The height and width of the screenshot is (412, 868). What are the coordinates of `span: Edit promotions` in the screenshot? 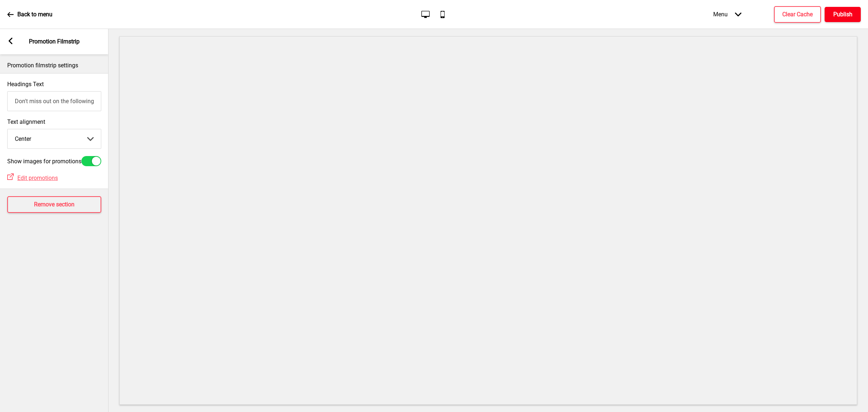 It's located at (38, 178).